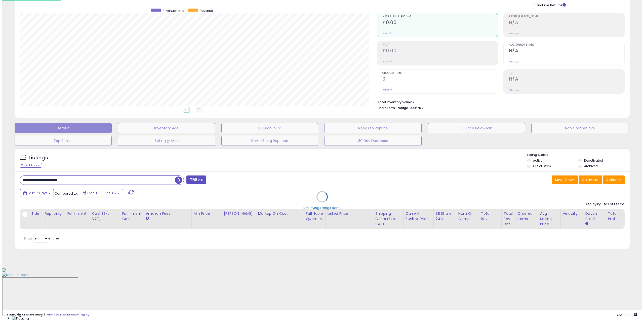 The height and width of the screenshot is (320, 644). Describe the element at coordinates (268, 140) in the screenshot. I see `button: Items Being Repriced` at that location.